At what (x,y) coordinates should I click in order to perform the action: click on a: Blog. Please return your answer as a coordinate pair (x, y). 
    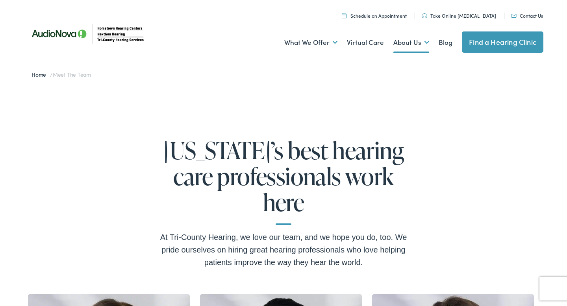
    Looking at the image, I should click on (445, 42).